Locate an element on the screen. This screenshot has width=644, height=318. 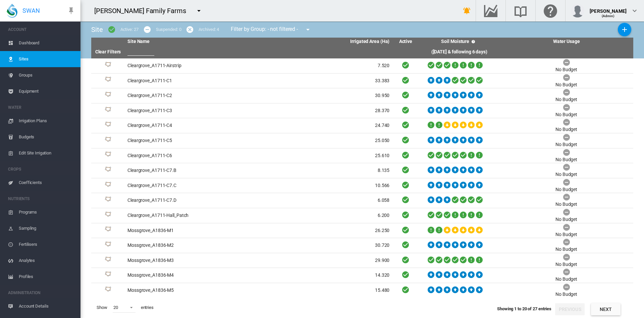
span: ACCOUNT is located at coordinates (42, 29).